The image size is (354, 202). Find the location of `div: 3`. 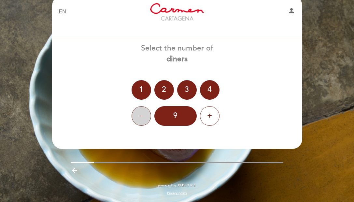

div: 3 is located at coordinates (187, 90).